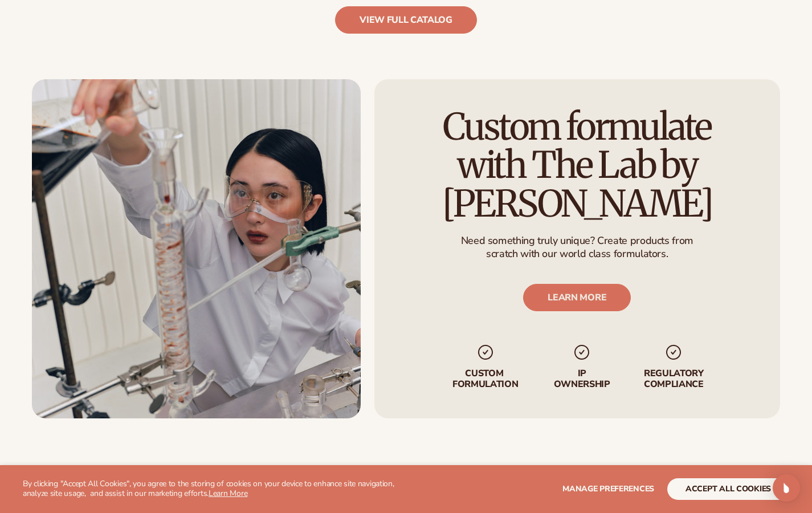 The width and height of the screenshot is (812, 513). What do you see at coordinates (406, 20) in the screenshot?
I see `a: view full catalog` at bounding box center [406, 20].